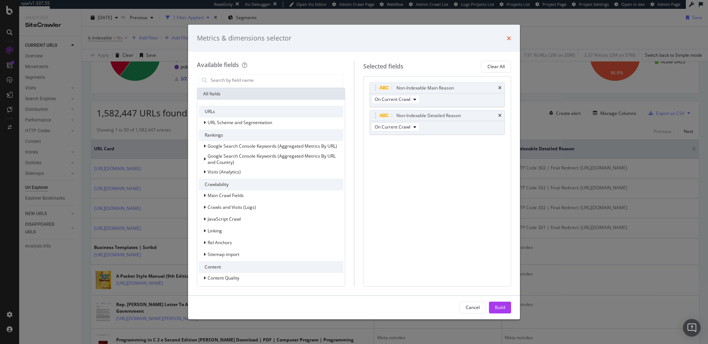 The height and width of the screenshot is (344, 708). What do you see at coordinates (496, 66) in the screenshot?
I see `div: Clear All` at bounding box center [496, 66].